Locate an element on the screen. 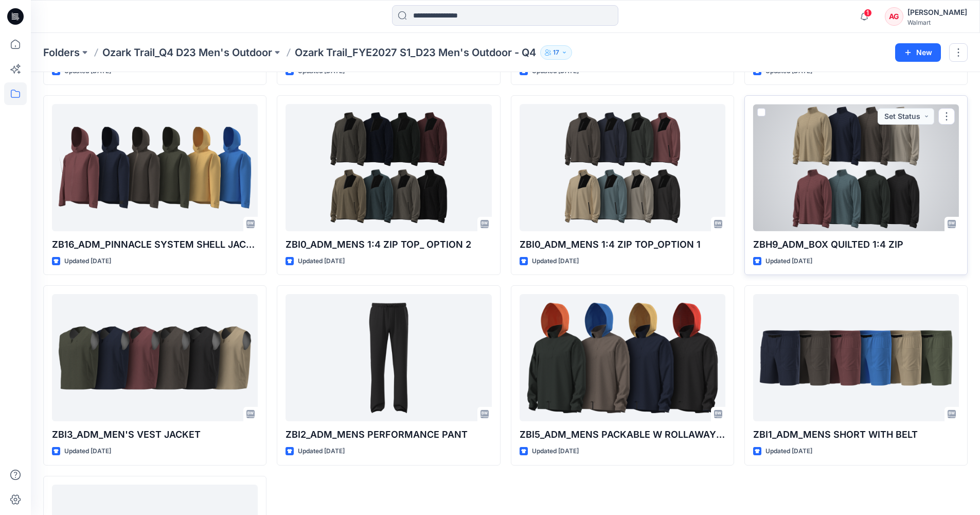 The image size is (980, 515). a: Folders is located at coordinates (61, 52).